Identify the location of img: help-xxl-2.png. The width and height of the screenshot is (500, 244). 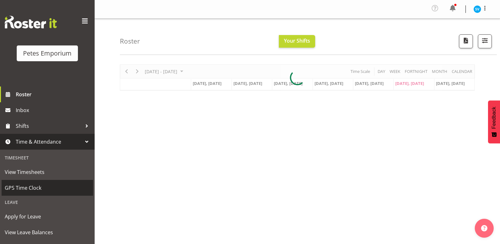
(484, 228).